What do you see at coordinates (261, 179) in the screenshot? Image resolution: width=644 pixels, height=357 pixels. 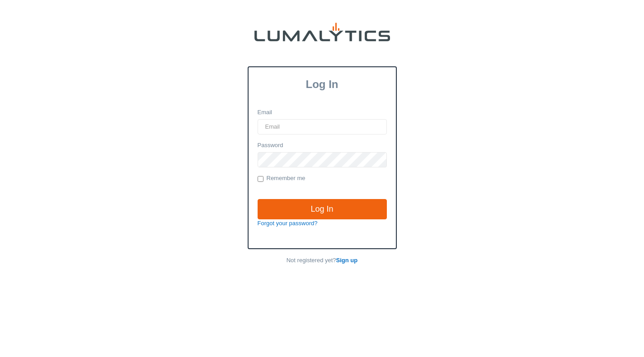 I see `input: Remember me` at bounding box center [261, 179].